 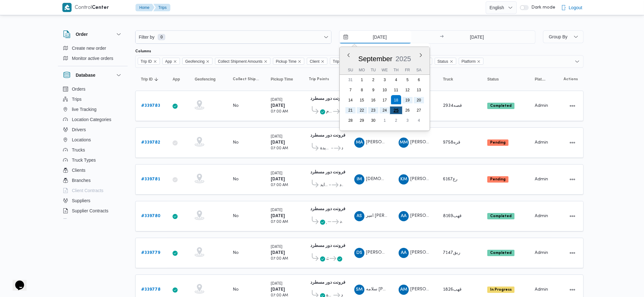 What do you see at coordinates (93, 75) in the screenshot?
I see `button: Database` at bounding box center [93, 75].